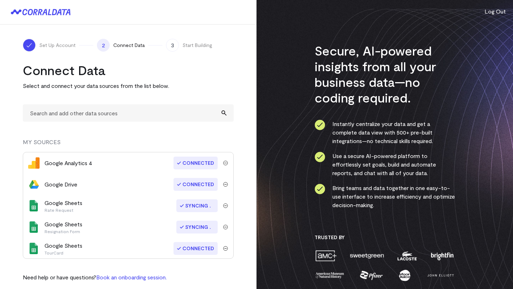 The width and height of the screenshot is (513, 289). What do you see at coordinates (407, 256) in the screenshot?
I see `img: lacoste-ee8d7bb45e342e37306c36566003b9a215fb06da44313bcf359925cbd6d27eb6.png` at bounding box center [407, 256].